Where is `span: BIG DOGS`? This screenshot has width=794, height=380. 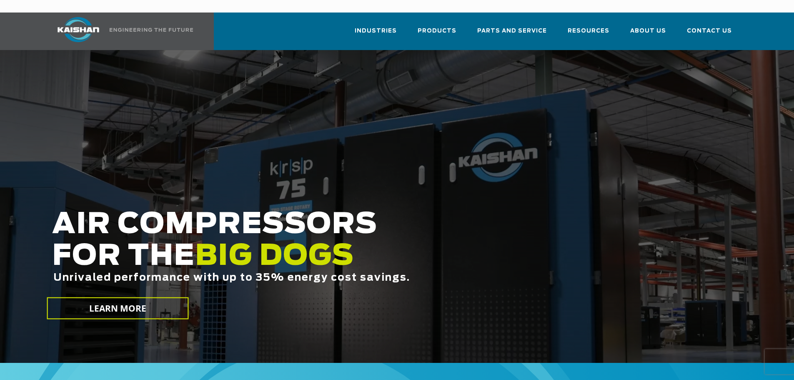
span: BIG DOGS is located at coordinates (275, 256).